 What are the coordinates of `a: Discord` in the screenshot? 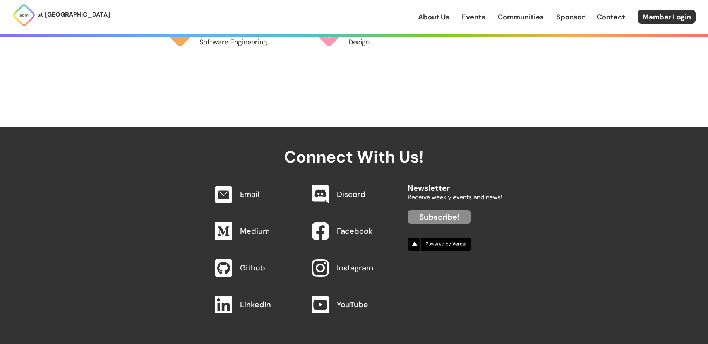 It's located at (351, 194).